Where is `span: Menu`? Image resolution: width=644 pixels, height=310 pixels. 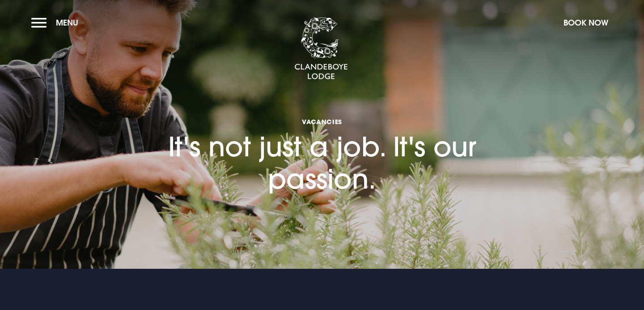
span: Menu is located at coordinates (67, 23).